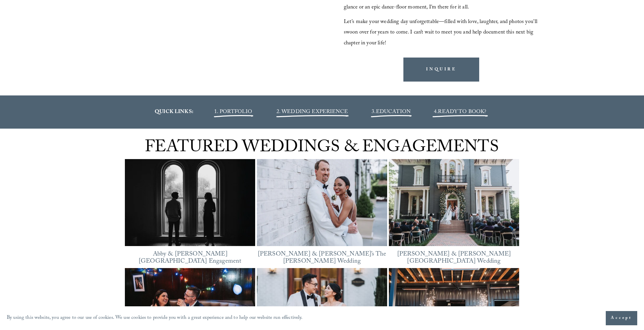 This screenshot has height=330, width=644. I want to click on a: Bella &amp; Mike’s The Maxwell Raleigh Wedding, so click(322, 203).